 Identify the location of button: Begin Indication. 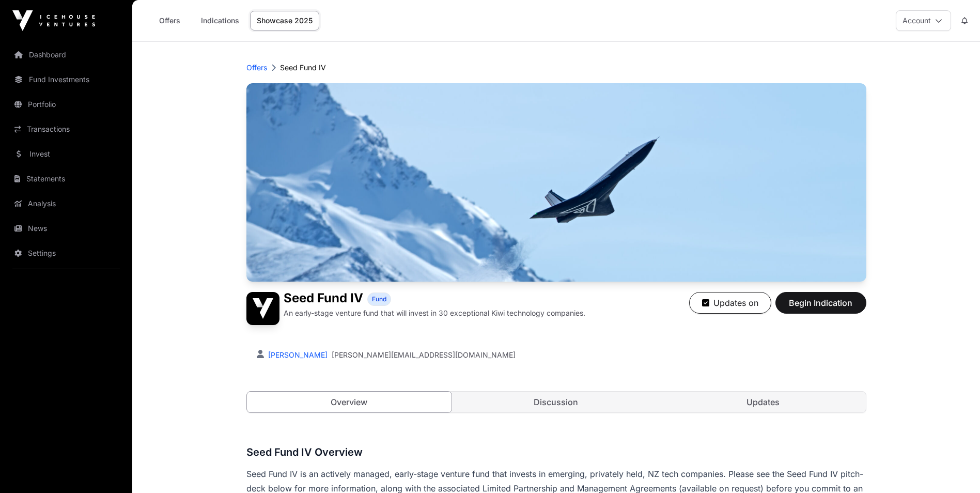
(821, 303).